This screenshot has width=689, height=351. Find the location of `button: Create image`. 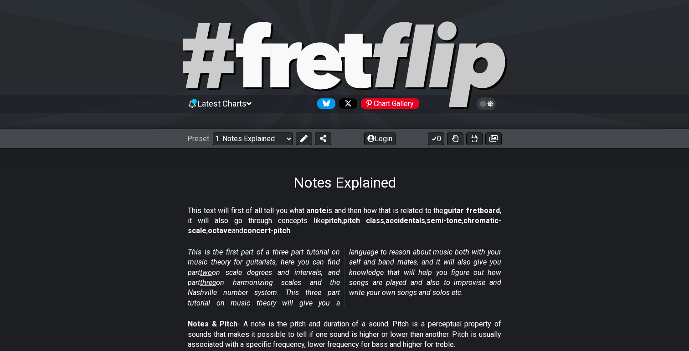

button: Create image is located at coordinates (493, 139).